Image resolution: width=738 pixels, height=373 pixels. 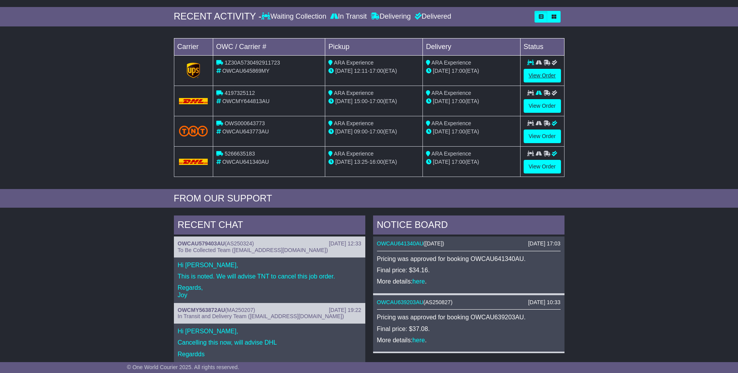 What do you see at coordinates (240, 93) in the screenshot?
I see `span: 4197325112` at bounding box center [240, 93].